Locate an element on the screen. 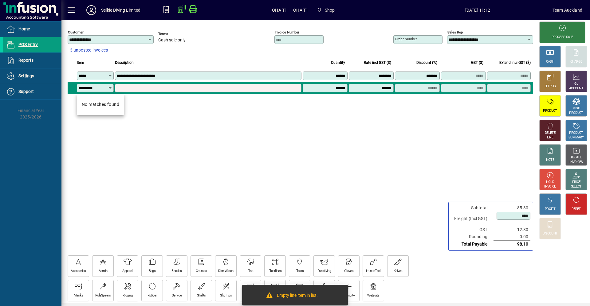 This screenshot has height=306, width=590. div: EFTPOS is located at coordinates (550, 86).